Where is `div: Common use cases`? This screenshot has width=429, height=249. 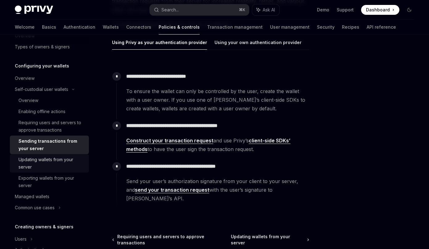
div: Common use cases is located at coordinates (35, 208).